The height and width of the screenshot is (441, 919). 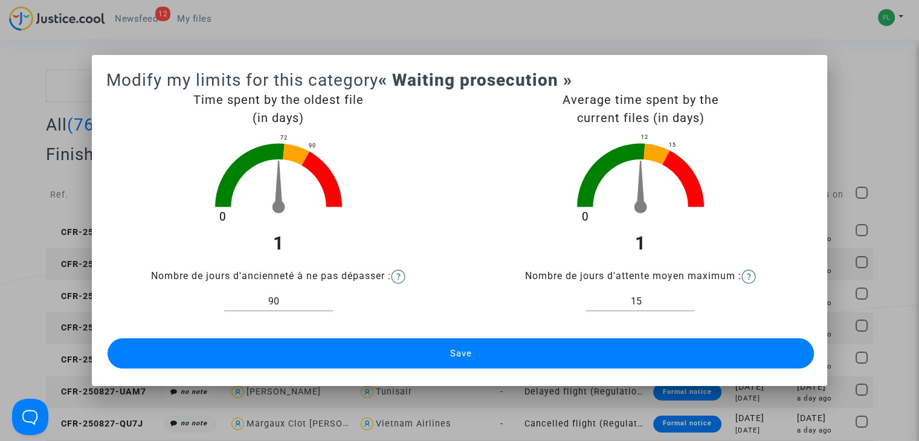 I want to click on text: 15, so click(x=673, y=145).